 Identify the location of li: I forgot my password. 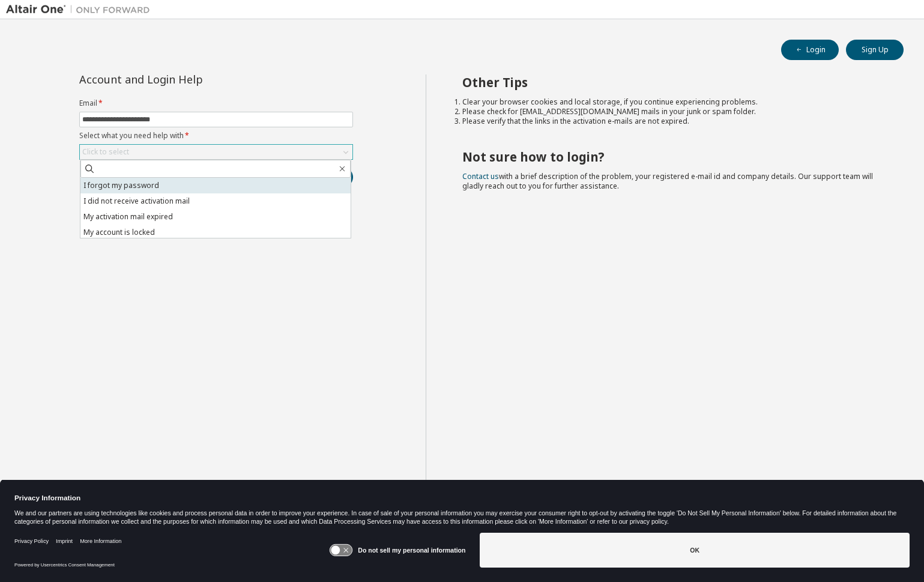
(216, 185).